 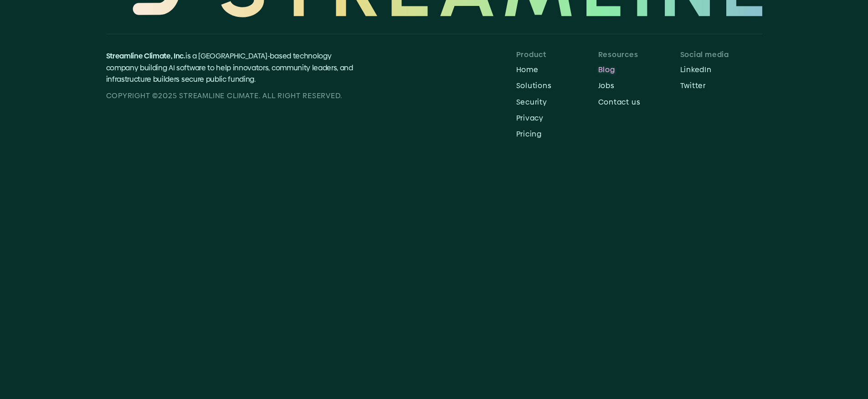 I want to click on a: Twitter, so click(x=721, y=85).